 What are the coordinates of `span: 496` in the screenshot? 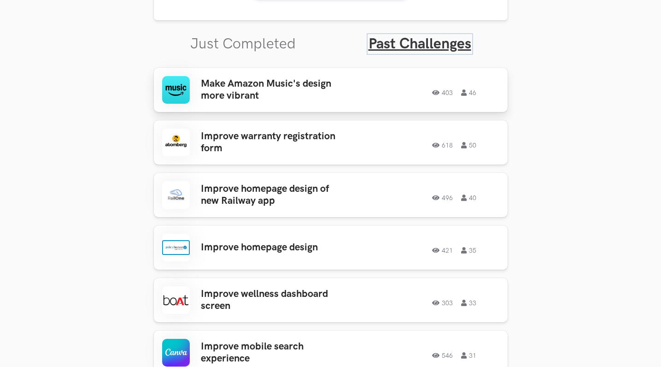 It's located at (442, 198).